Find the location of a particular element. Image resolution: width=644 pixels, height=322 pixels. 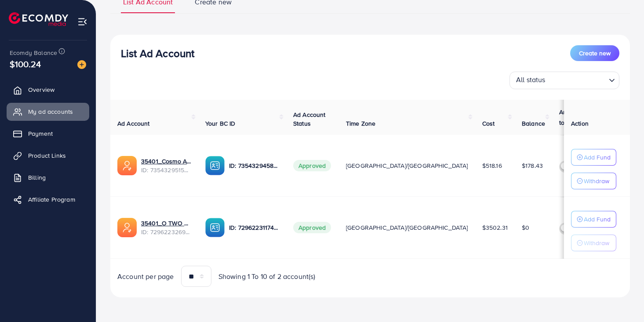

a: My ad accounts is located at coordinates (48, 112).